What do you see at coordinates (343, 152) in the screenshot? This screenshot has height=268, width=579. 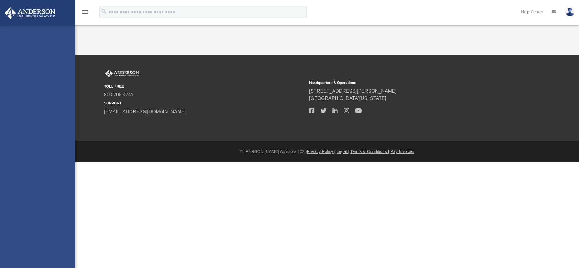 I see `a: Legal |` at bounding box center [343, 152].